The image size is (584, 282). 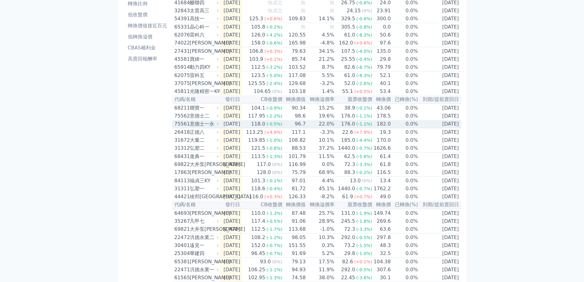 What do you see at coordinates (181, 116) in the screenshot?
I see `div: 75562` at bounding box center [181, 116].